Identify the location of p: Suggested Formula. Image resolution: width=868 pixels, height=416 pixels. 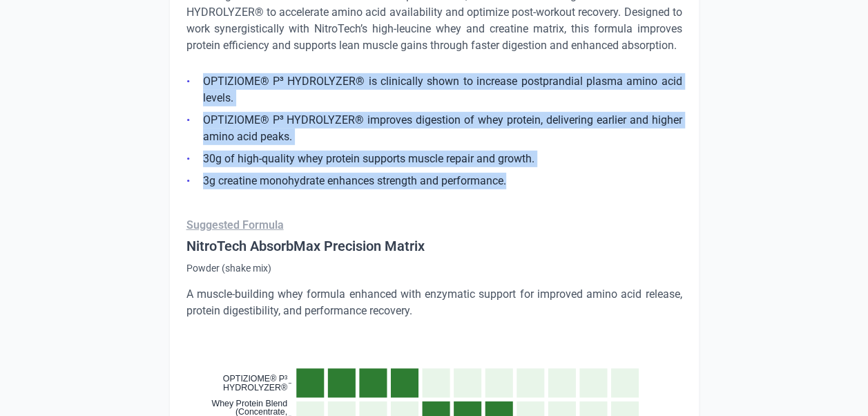
(434, 225).